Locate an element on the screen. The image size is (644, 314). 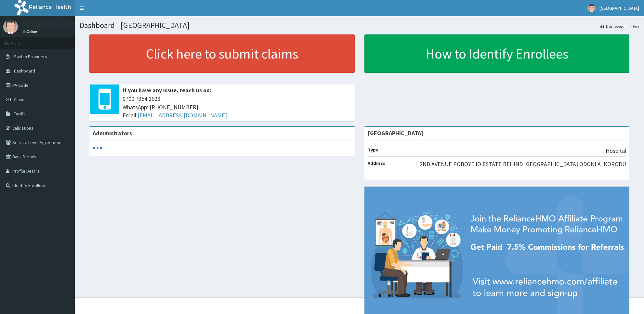
b: If you have any issue, reach us on: is located at coordinates (167, 90).